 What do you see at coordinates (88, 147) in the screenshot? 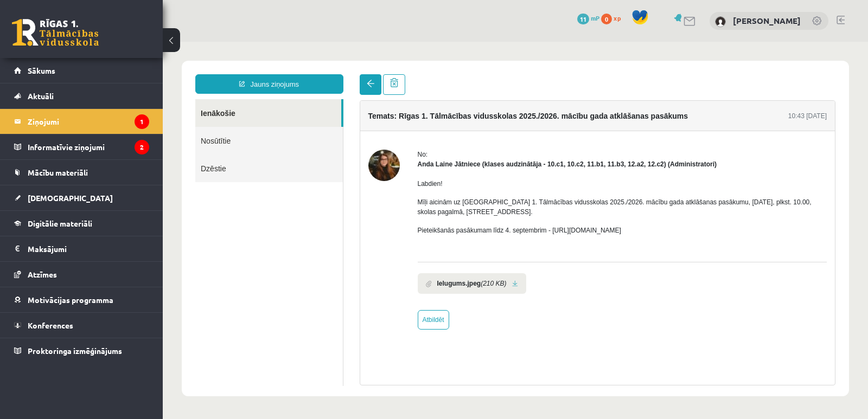
I see `legend: Informatīvie ziņojumi` at bounding box center [88, 147].